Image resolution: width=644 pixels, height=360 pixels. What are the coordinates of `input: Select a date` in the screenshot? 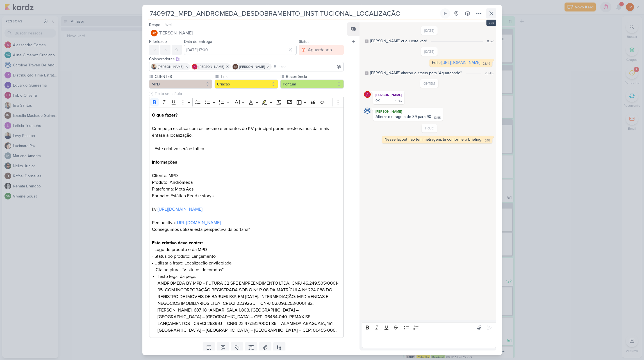 It's located at (240, 50).